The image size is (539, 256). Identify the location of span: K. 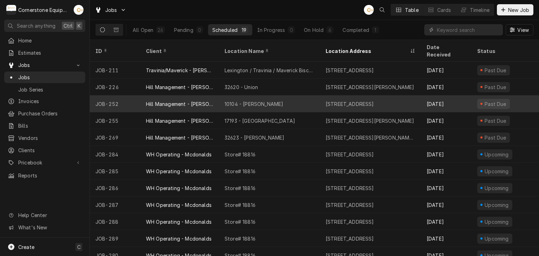
(79, 26).